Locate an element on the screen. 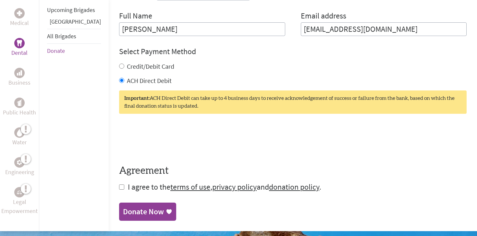 This screenshot has height=236, width=477. img: Engineering is located at coordinates (19, 162).